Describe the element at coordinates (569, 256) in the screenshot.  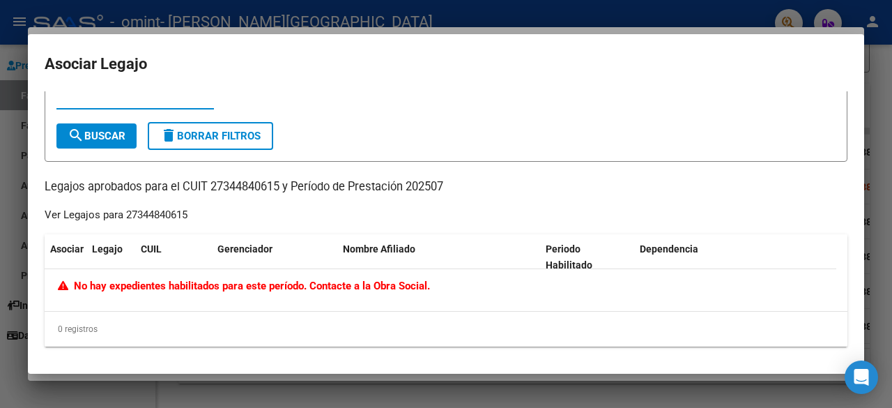
I see `span: Periodo Habilitado` at that location.